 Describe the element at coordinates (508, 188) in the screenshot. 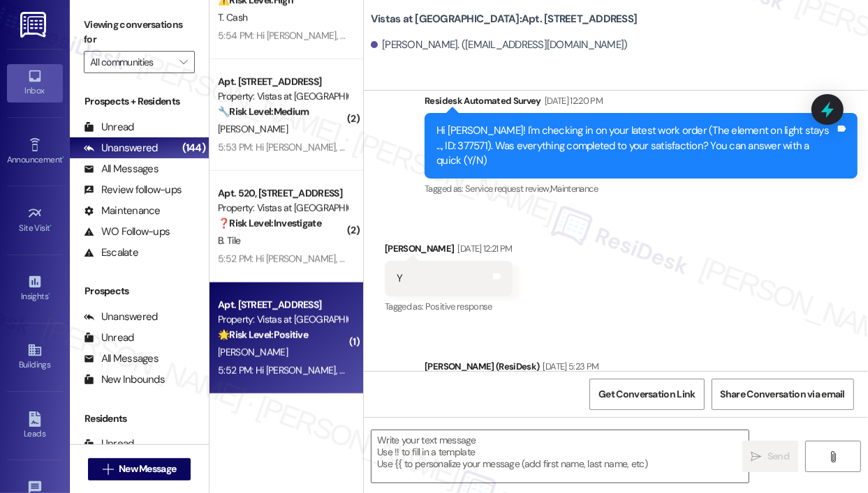

I see `span: Service request review ,` at that location.